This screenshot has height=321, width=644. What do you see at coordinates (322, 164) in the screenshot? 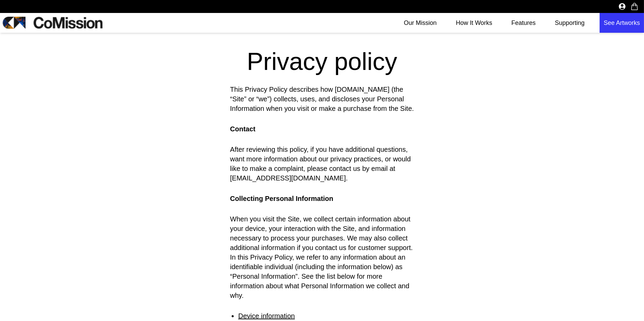
I see `p: After reviewing this policy, if you have additional questions, want more information about our pr...` at bounding box center [322, 164].